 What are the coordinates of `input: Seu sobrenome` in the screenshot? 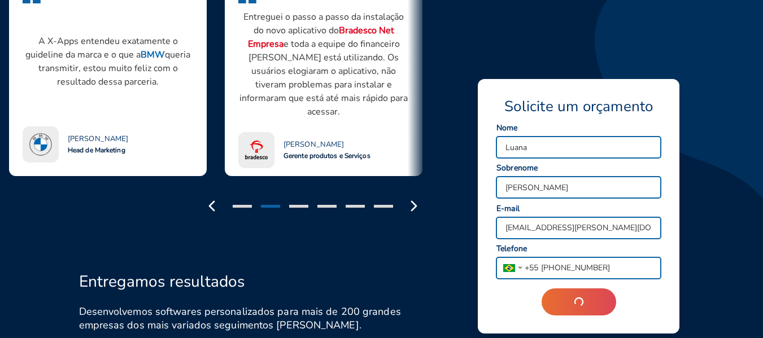 It's located at (578, 187).